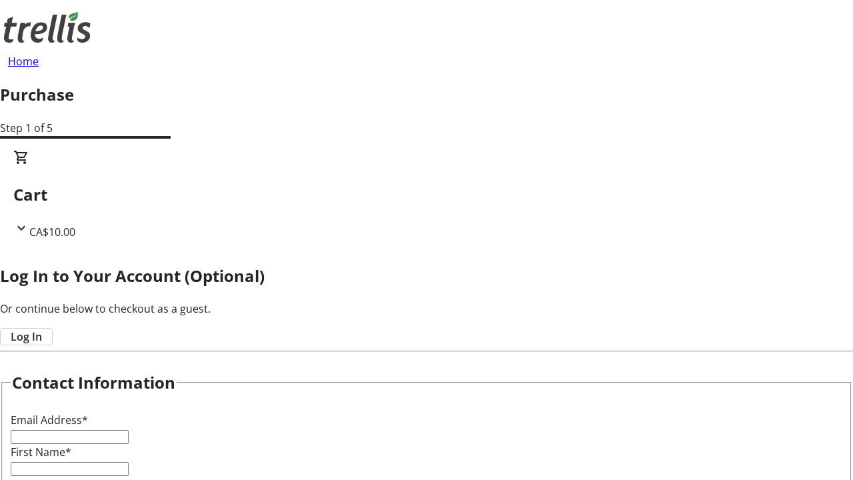 Image resolution: width=853 pixels, height=480 pixels. Describe the element at coordinates (93, 382) in the screenshot. I see `h2: Contact Information` at that location.